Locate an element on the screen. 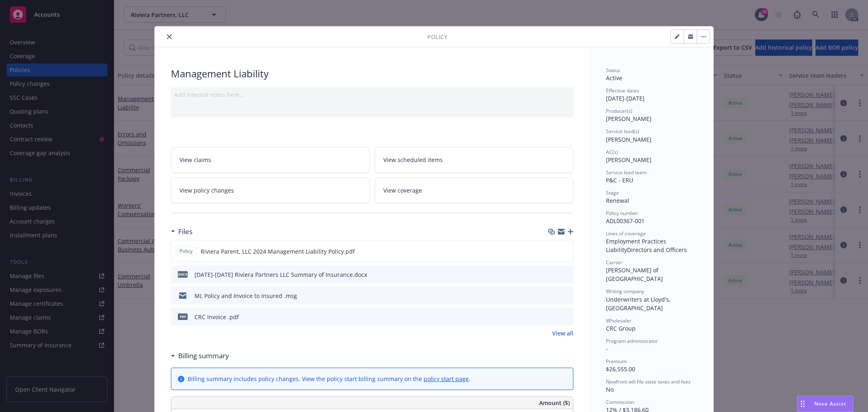 Image resolution: width=868 pixels, height=412 pixels. span: Riviera Parent, LLC 2024 Management Liability Policy.pdf is located at coordinates (278, 251).